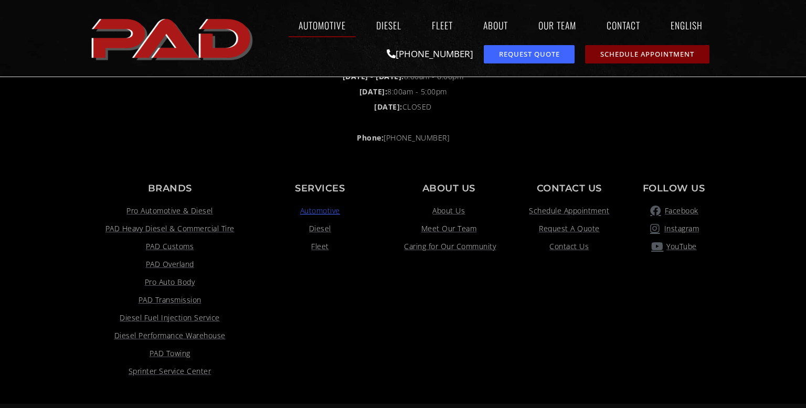  What do you see at coordinates (495, 25) in the screenshot?
I see `a: About` at bounding box center [495, 25].